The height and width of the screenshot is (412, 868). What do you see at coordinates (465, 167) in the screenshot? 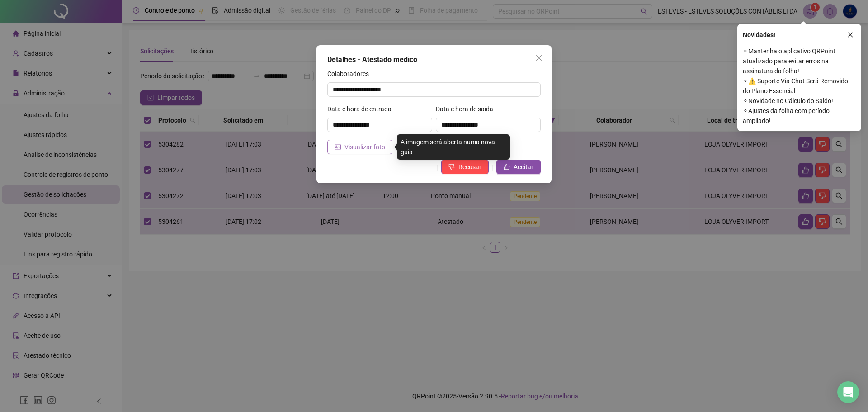
I see `button: Recusar` at bounding box center [465, 167].